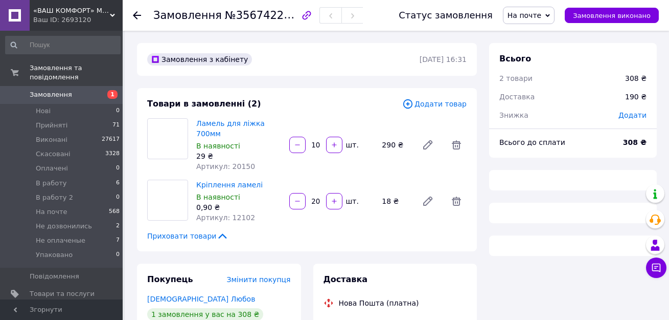  Describe the element at coordinates (636, 78) in the screenshot. I see `div: 308 ₴` at that location.